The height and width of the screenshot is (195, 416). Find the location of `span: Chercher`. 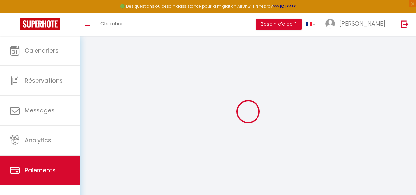

span: Chercher is located at coordinates (111, 23).